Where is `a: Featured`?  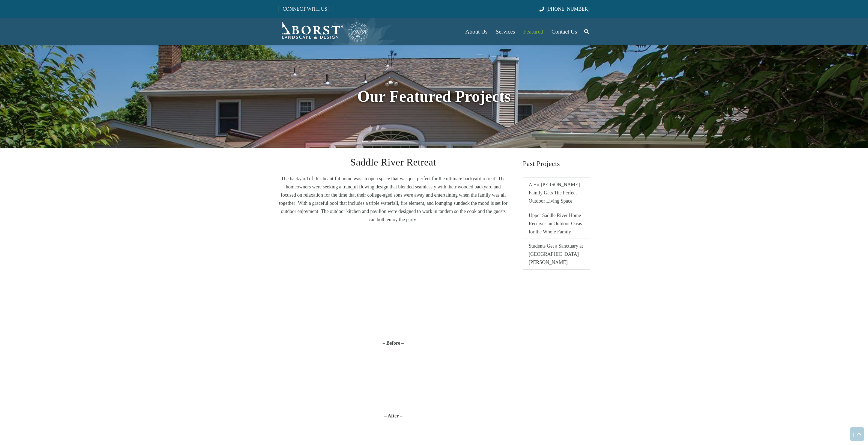 a: Featured is located at coordinates (533, 32).